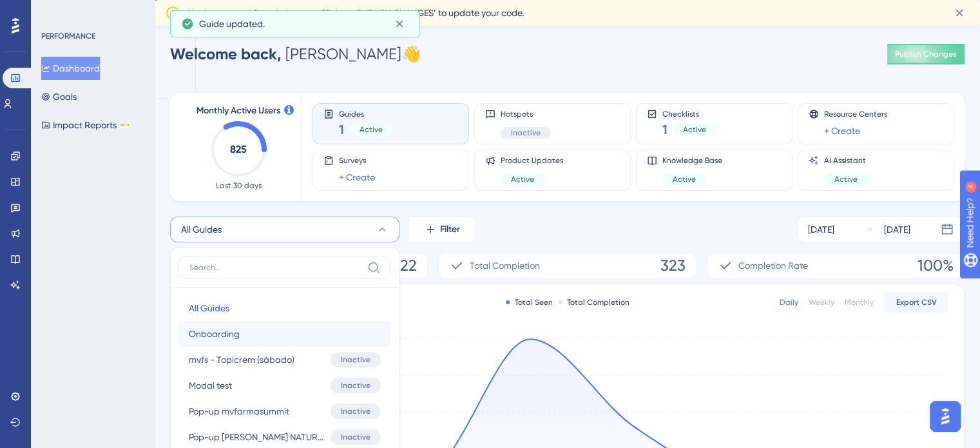 The height and width of the screenshot is (448, 980). Describe the element at coordinates (275, 267) in the screenshot. I see `input: Search...` at that location.